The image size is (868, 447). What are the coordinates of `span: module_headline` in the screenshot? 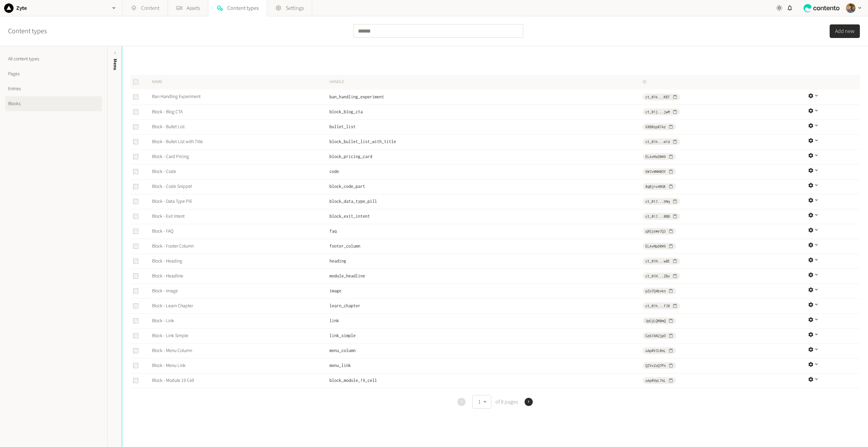 It's located at (347, 276).